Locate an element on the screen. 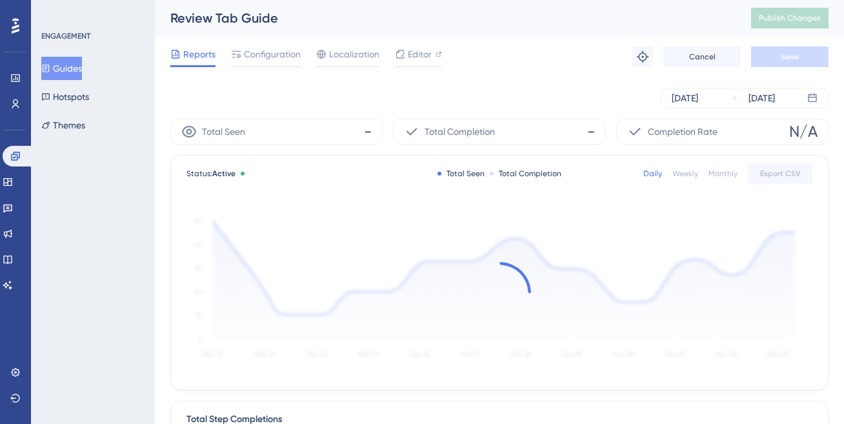  span: Total Completion is located at coordinates (459, 132).